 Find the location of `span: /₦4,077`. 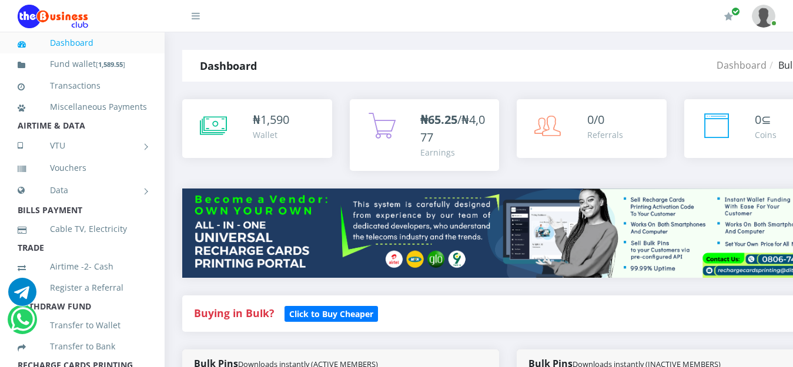

span: /₦4,077 is located at coordinates (453, 128).